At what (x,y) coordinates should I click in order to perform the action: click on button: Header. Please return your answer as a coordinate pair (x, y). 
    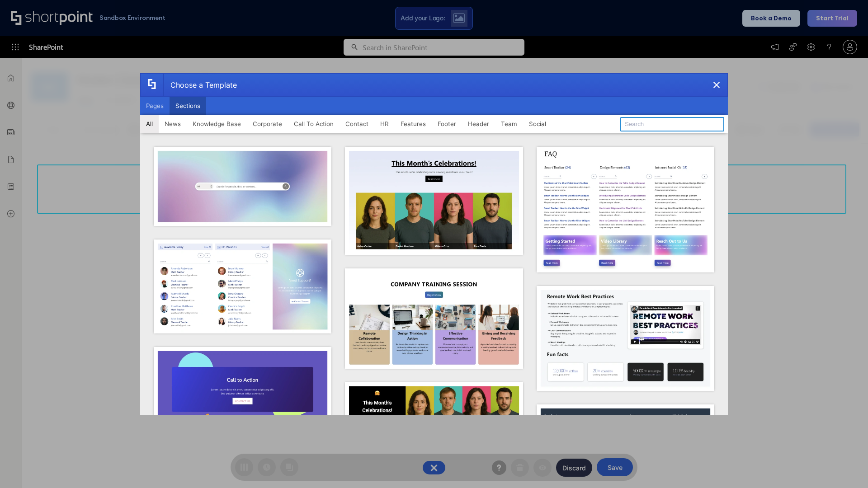
    Looking at the image, I should click on (479, 124).